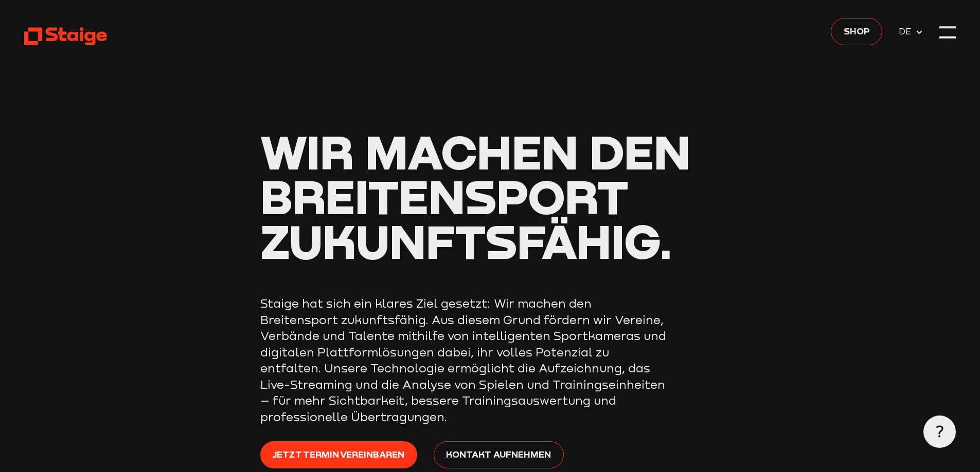 Image resolution: width=980 pixels, height=472 pixels. Describe the element at coordinates (856, 31) in the screenshot. I see `span: Shop` at that location.